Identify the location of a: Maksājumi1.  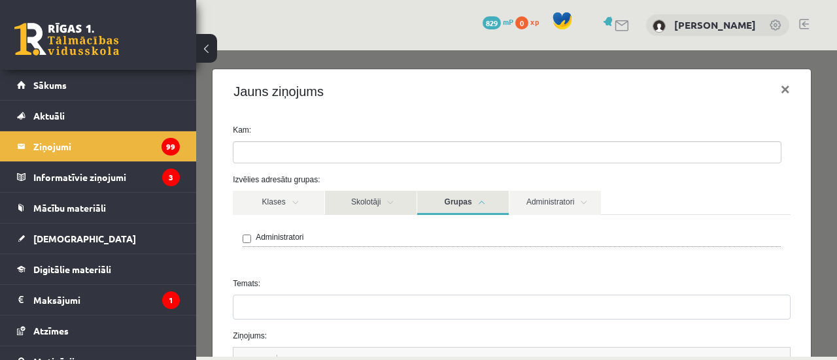
(98, 300).